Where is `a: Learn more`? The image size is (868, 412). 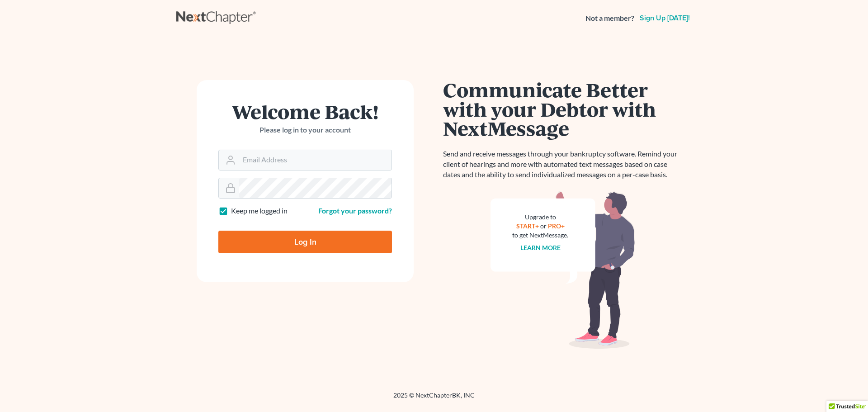 a: Learn more is located at coordinates (540, 247).